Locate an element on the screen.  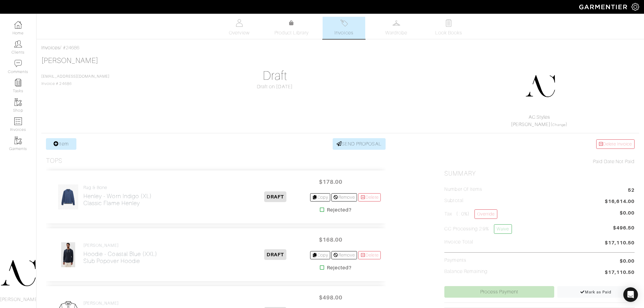
a: Item is located at coordinates (61, 144).